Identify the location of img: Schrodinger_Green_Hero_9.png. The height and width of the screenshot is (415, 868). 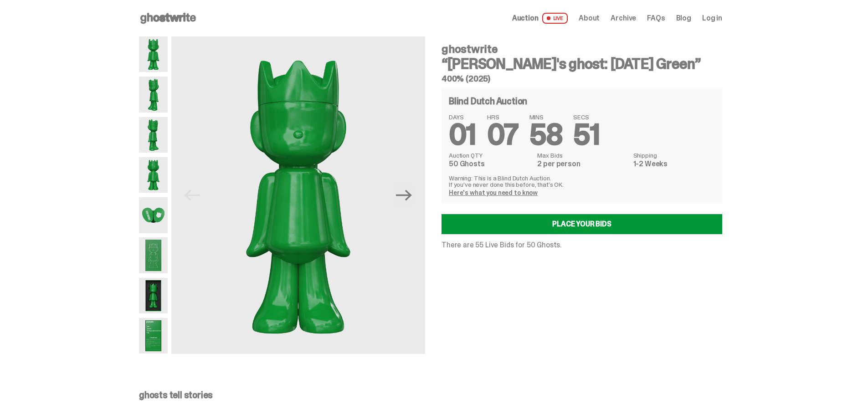
(153, 255).